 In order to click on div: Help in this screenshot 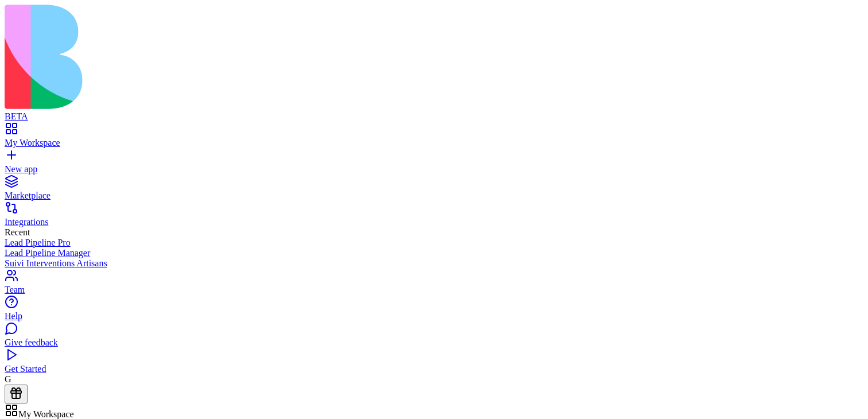, I will do `click(434, 317)`.